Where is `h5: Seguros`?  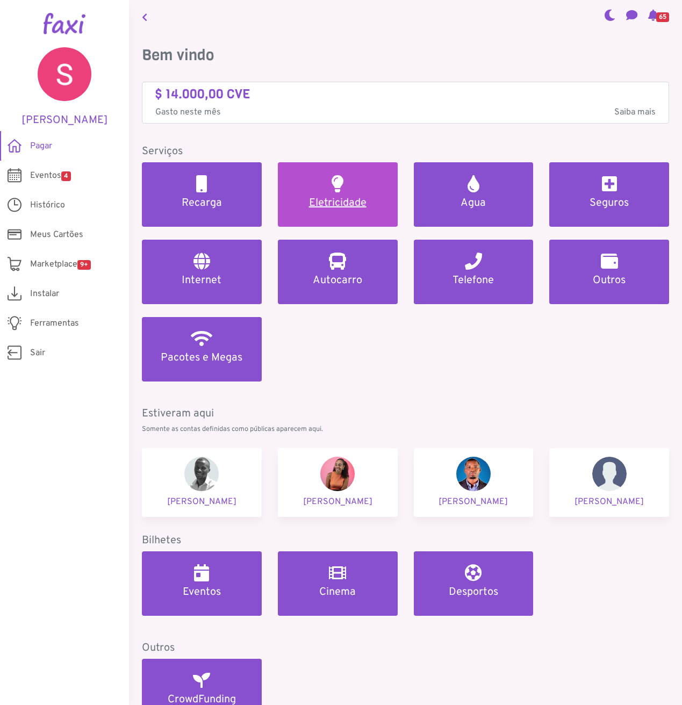
h5: Seguros is located at coordinates (609, 203).